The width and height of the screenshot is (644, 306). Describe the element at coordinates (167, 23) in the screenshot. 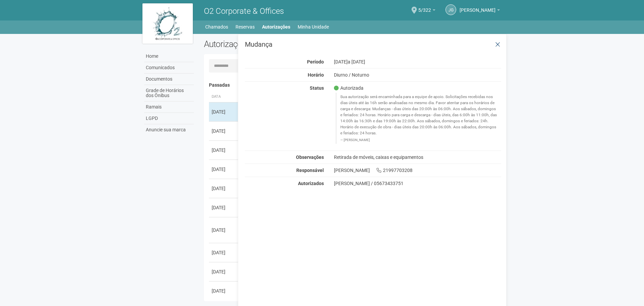

I see `img: logo.jpg` at that location.